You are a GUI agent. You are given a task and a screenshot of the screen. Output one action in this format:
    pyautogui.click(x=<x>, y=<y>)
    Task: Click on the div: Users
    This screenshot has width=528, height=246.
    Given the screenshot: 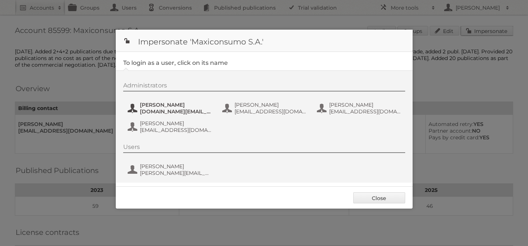 What is the action you would take?
    pyautogui.click(x=264, y=148)
    